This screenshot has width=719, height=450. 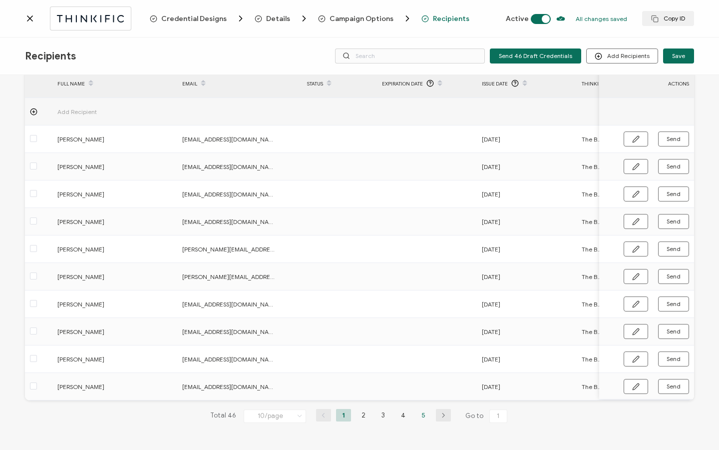 I want to click on div: Chat Widget, so click(x=694, y=426).